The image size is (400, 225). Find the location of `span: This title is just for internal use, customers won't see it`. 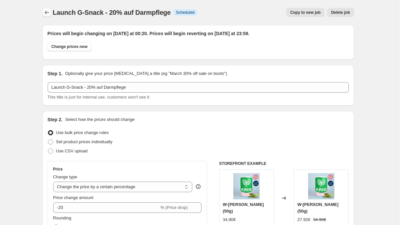

span: This title is just for internal use, customers won't see it is located at coordinates (99, 97).